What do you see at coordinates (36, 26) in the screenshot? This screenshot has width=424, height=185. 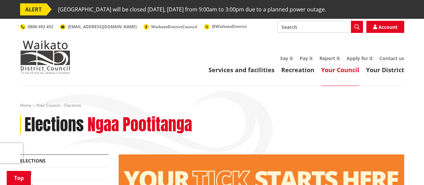 I see `a: 0800 492 452` at bounding box center [36, 26].